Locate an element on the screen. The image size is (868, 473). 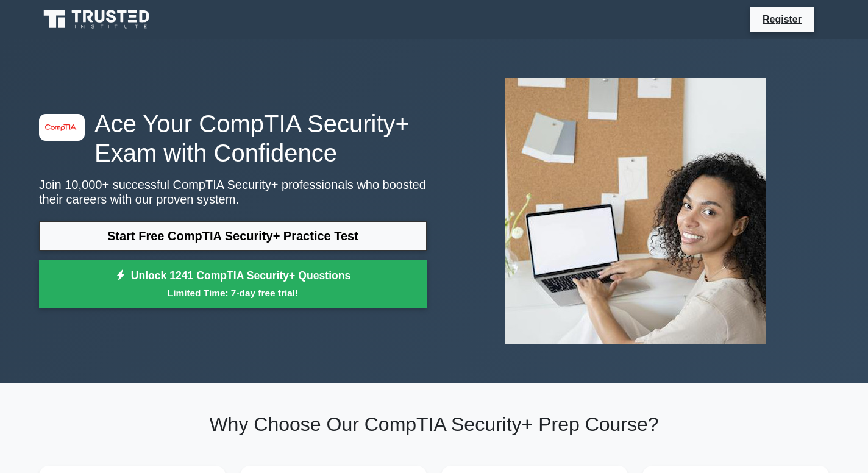
h1: Ace Your CompTIA Security+ Exam with Confidence is located at coordinates (233, 138).